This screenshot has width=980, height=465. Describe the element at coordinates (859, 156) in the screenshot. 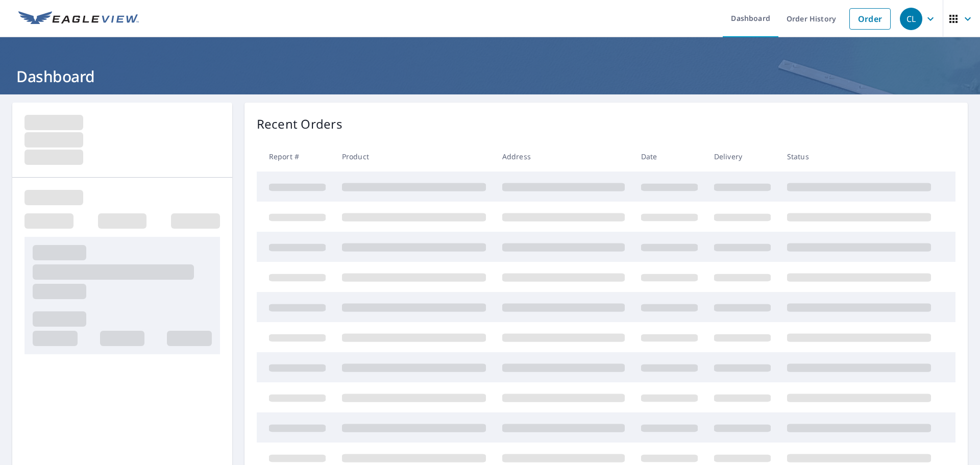

I see `th: Status` at that location.